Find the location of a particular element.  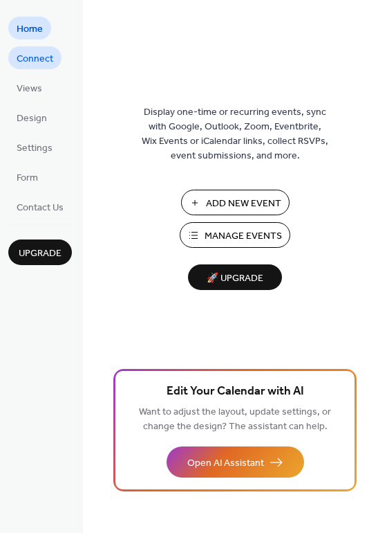

a: Home is located at coordinates (30, 28).